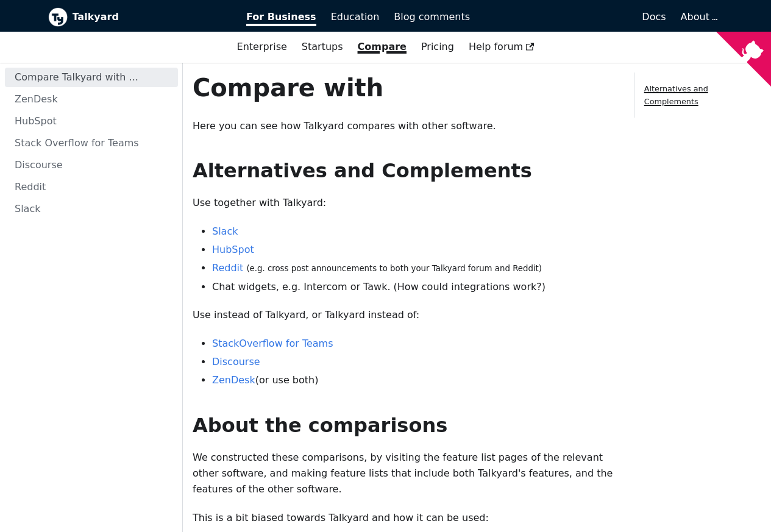 The width and height of the screenshot is (771, 532). I want to click on a: Education, so click(355, 17).